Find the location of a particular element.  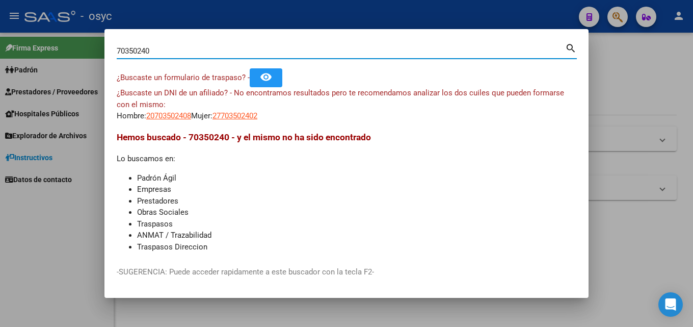

li: Traspasos is located at coordinates (357, 224).